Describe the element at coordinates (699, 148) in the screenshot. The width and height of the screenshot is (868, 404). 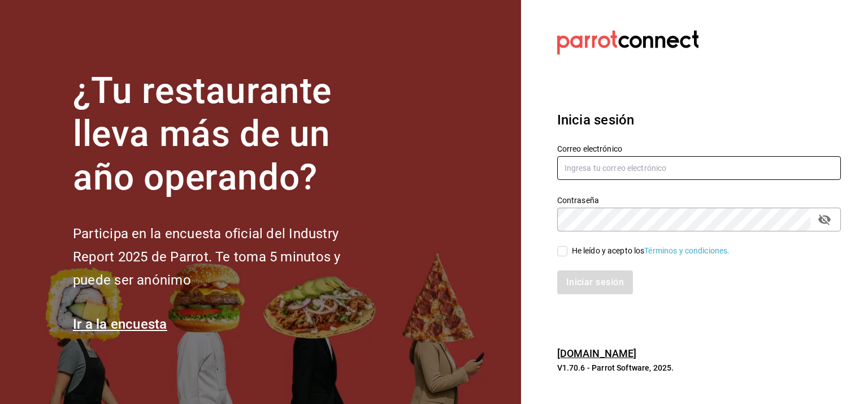
I see `label: Correo electrónico` at that location.